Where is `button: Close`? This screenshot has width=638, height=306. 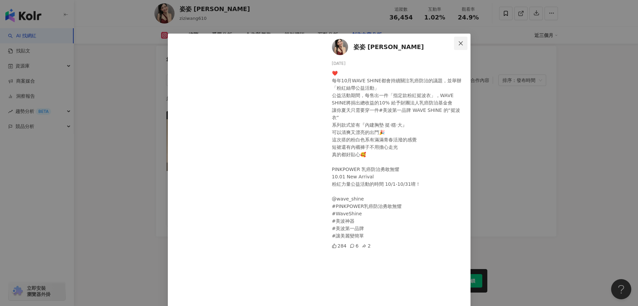 button: Close is located at coordinates (461, 43).